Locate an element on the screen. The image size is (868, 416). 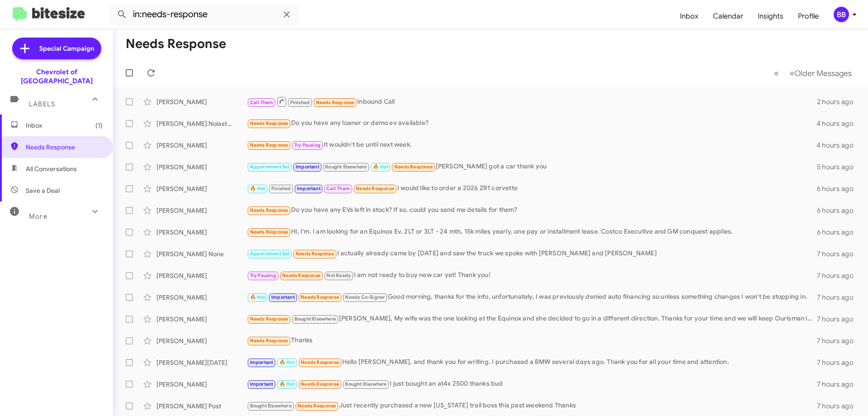
div: I am not ready to buy new car yet! Thank you! is located at coordinates (531, 275).